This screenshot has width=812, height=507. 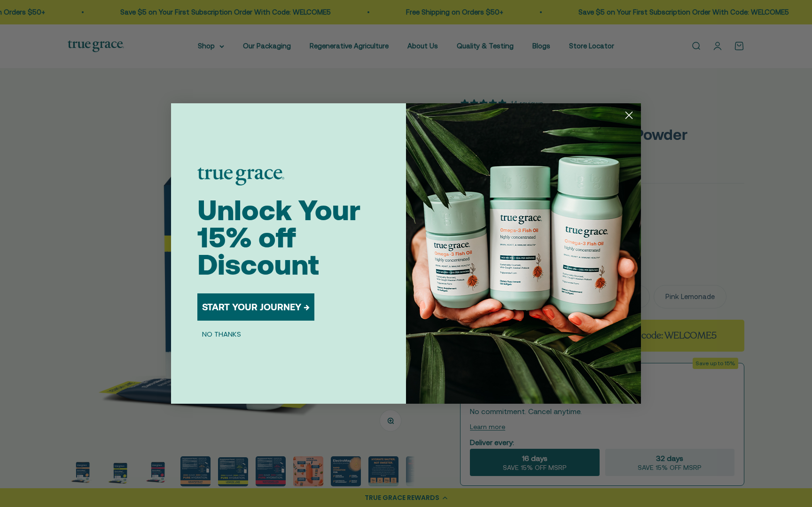 I want to click on img: 098727d5-50f8-4f9b-9554-844bb8da1403.jpeg, so click(x=524, y=254).